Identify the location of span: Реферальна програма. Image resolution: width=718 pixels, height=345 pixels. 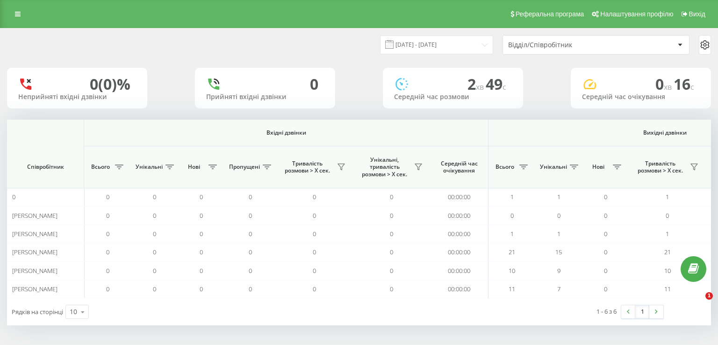
(550, 14).